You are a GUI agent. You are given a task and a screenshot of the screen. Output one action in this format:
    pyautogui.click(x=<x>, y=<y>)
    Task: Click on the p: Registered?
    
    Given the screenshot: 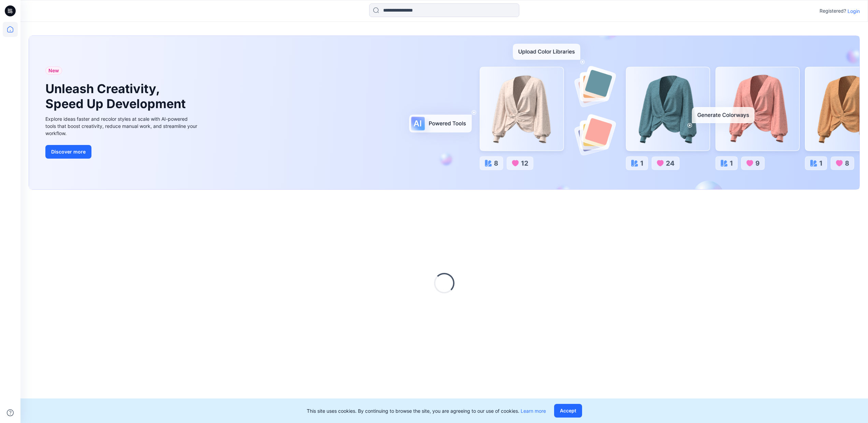 What is the action you would take?
    pyautogui.click(x=833, y=11)
    